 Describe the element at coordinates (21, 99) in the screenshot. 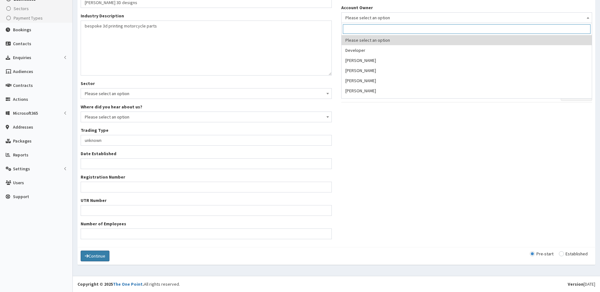

I see `span: Actions` at that location.